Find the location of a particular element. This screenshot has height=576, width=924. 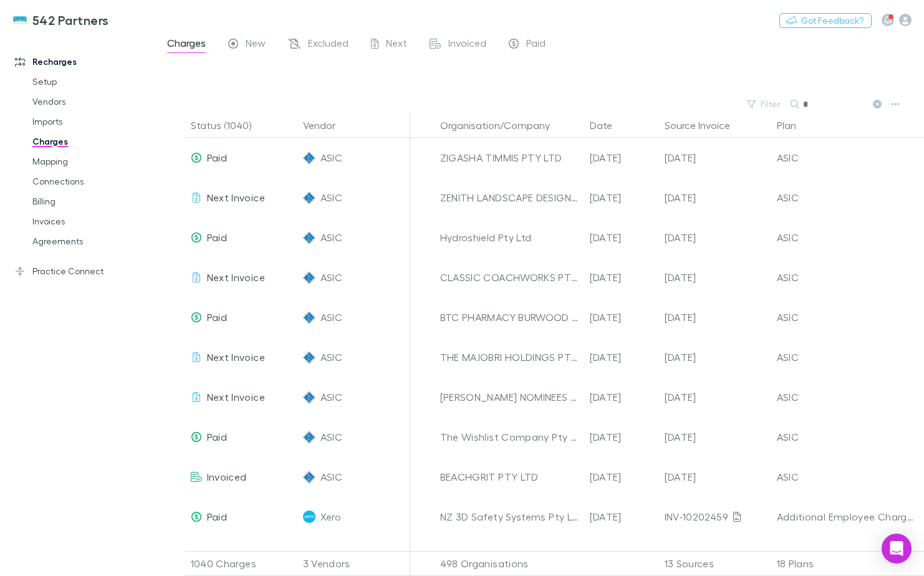

div: Additional Employee Charges is located at coordinates (847, 517).